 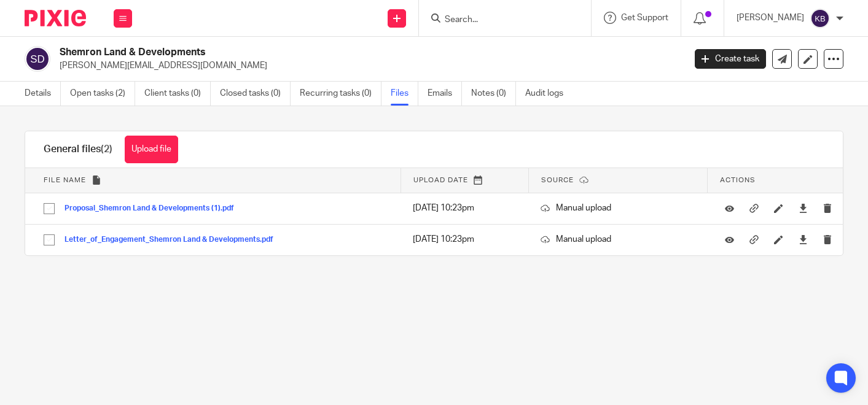 I want to click on a: Create task, so click(x=730, y=59).